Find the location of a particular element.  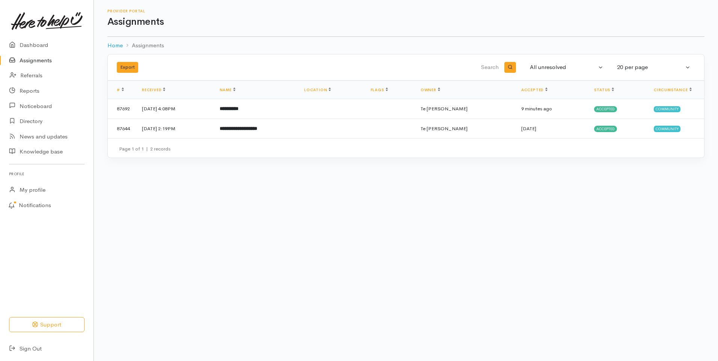

a: Flags is located at coordinates (379, 90).